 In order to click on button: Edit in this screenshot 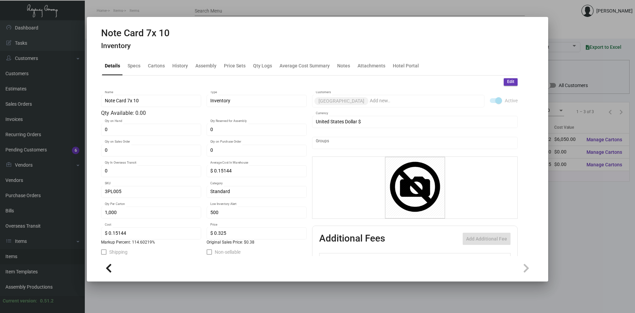, I will do `click(510, 82)`.